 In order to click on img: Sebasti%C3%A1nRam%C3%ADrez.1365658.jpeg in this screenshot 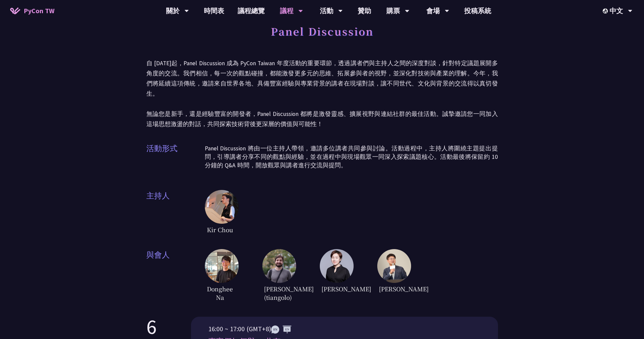, I will do `click(279, 266)`.